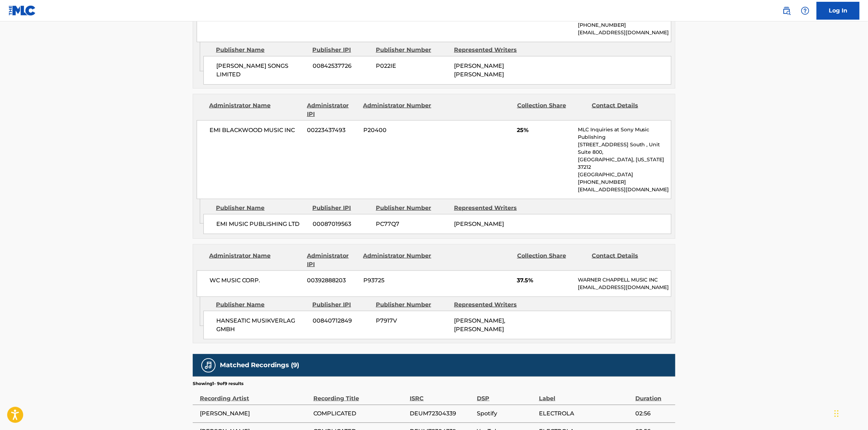 The height and width of the screenshot is (430, 868). What do you see at coordinates (360, 395) in the screenshot?
I see `div: Recording Title` at bounding box center [360, 395].